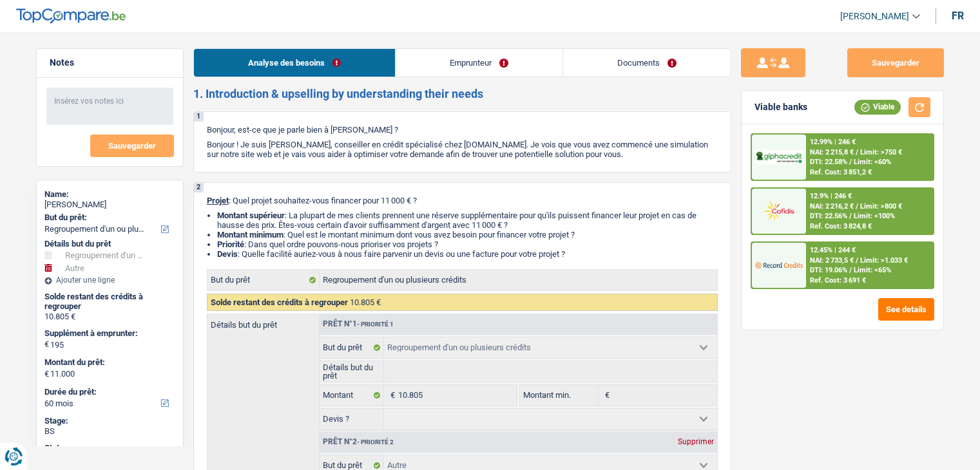 Image resolution: width=980 pixels, height=470 pixels. What do you see at coordinates (780, 107) in the screenshot?
I see `div: Viable banks` at bounding box center [780, 107].